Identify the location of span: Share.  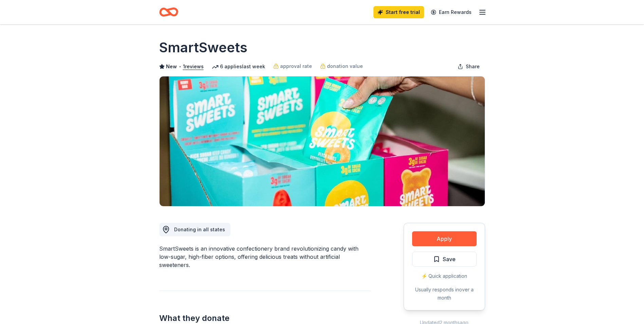
(472, 67).